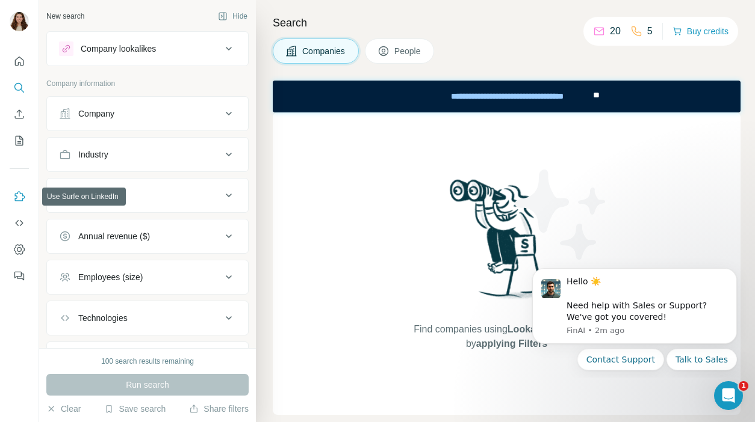 Image resolution: width=755 pixels, height=422 pixels. I want to click on img: Profile image for FinAI, so click(37, 31).